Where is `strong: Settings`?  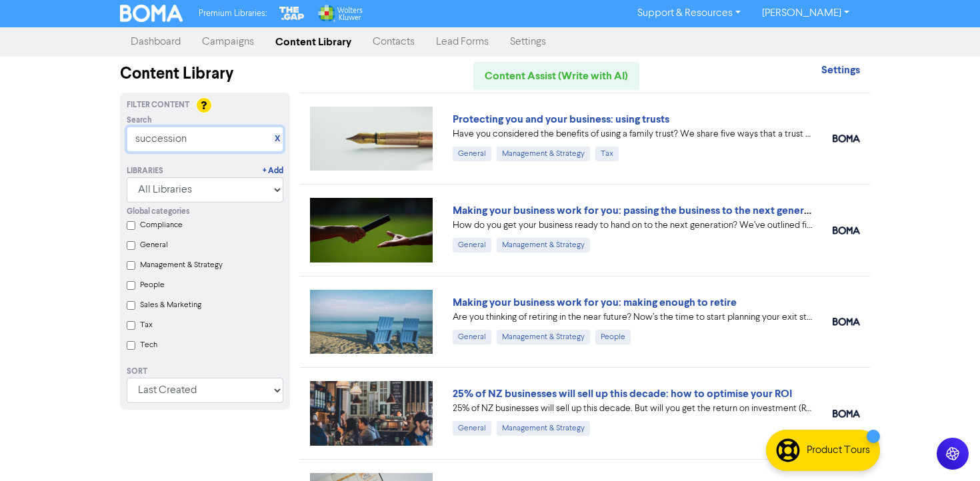 strong: Settings is located at coordinates (840, 70).